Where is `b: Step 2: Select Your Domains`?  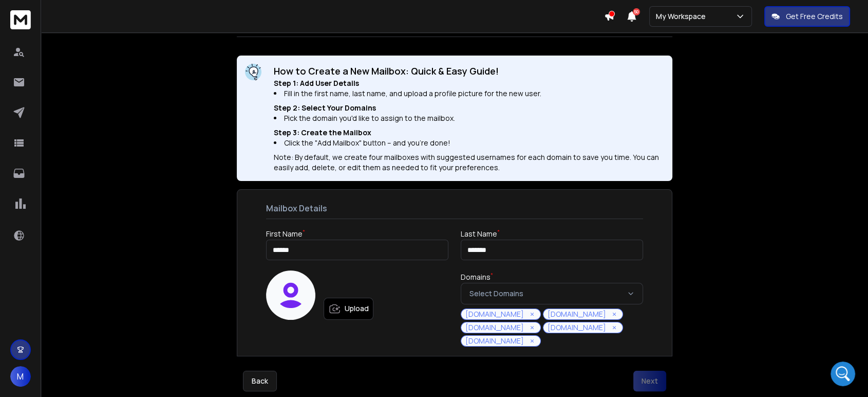 b: Step 2: Select Your Domains is located at coordinates (324, 107).